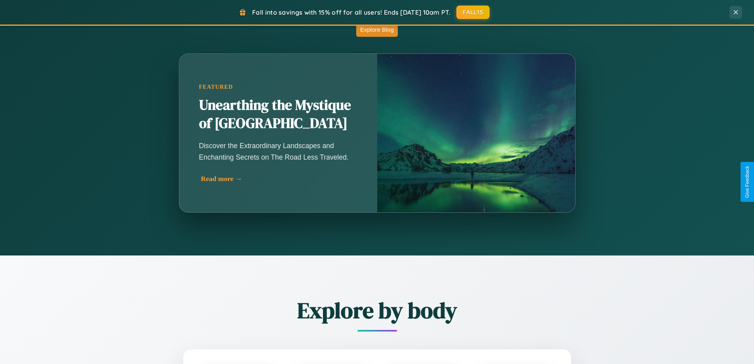  Describe the element at coordinates (280, 178) in the screenshot. I see `div: Read more →` at that location.